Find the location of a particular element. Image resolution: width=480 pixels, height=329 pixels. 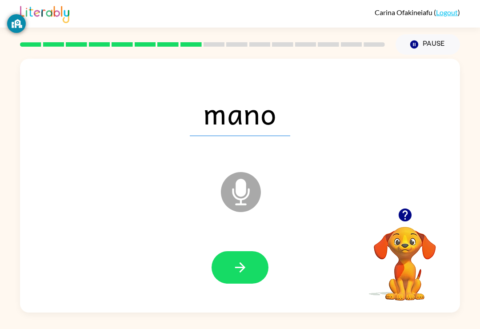

video: Your browser must support playing .mp4 files to use Literably. Please try using another browser. is located at coordinates (405, 257).